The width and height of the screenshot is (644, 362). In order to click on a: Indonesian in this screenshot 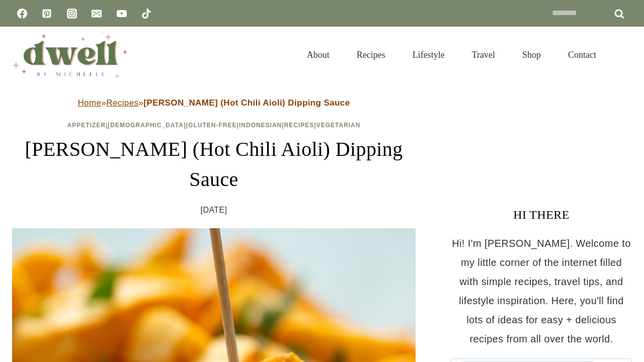, I will do `click(260, 125)`.